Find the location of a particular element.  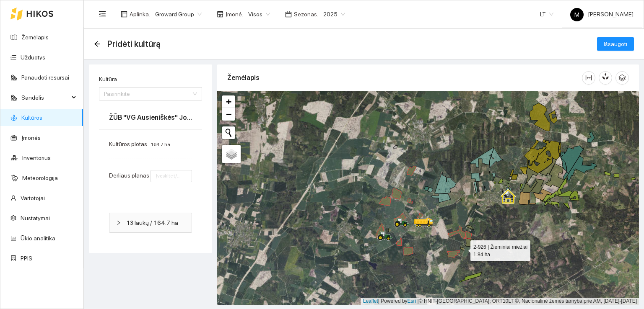

span: 164.7 ha is located at coordinates (160, 145).